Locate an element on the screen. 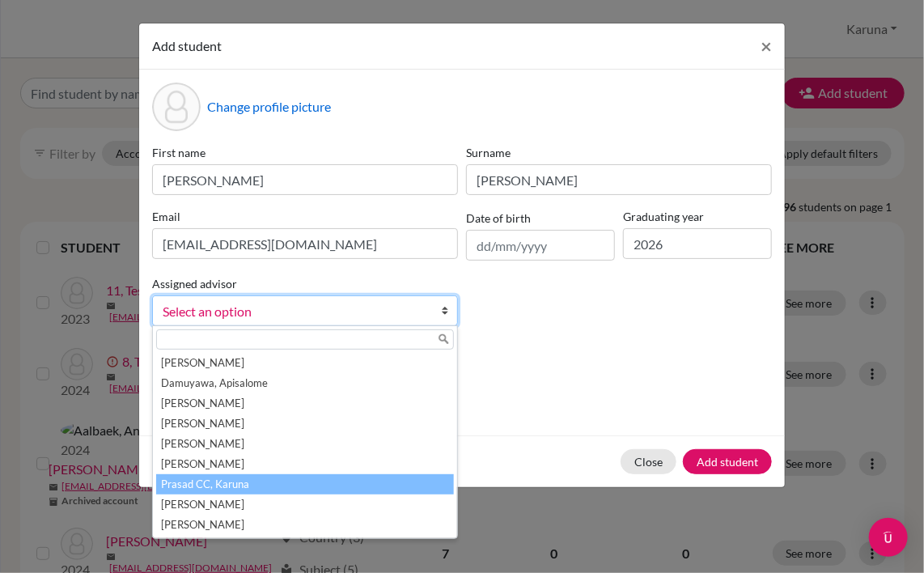 The width and height of the screenshot is (924, 573). label: Assigned advisor is located at coordinates (194, 283).